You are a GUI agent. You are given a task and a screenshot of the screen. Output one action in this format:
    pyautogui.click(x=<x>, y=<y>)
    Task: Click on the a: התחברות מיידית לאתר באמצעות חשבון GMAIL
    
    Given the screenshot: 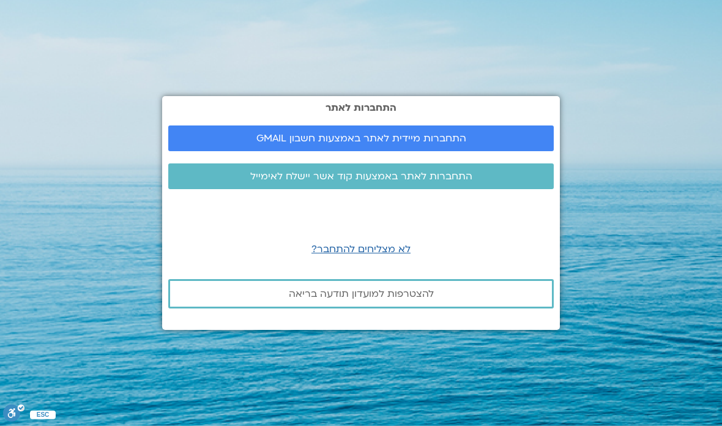 What is the action you would take?
    pyautogui.click(x=361, y=138)
    